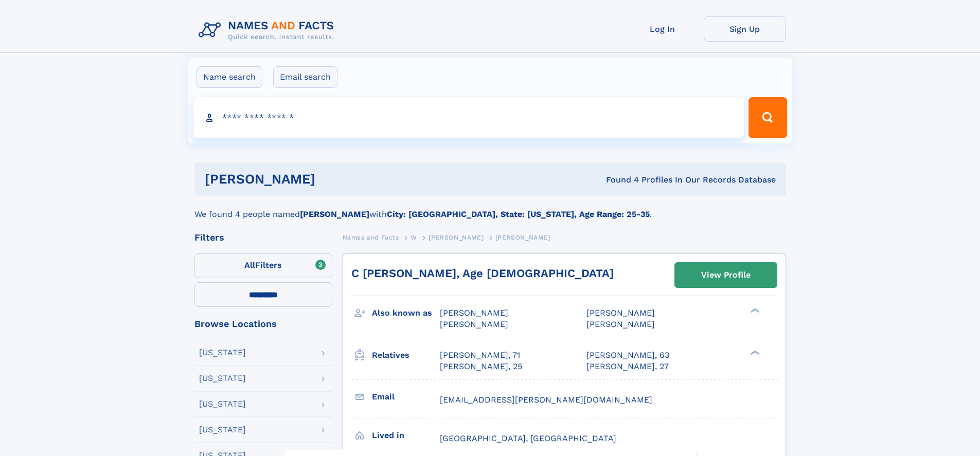 This screenshot has width=980, height=456. Describe the element at coordinates (406, 355) in the screenshot. I see `h3: Relatives` at that location.